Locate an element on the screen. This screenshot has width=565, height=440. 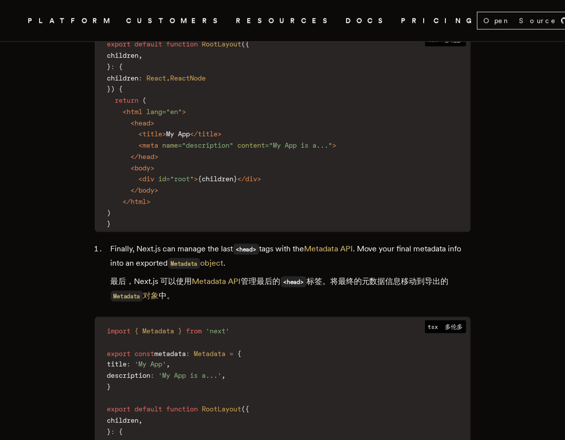
a: CUSTOMERS is located at coordinates (175, 21).